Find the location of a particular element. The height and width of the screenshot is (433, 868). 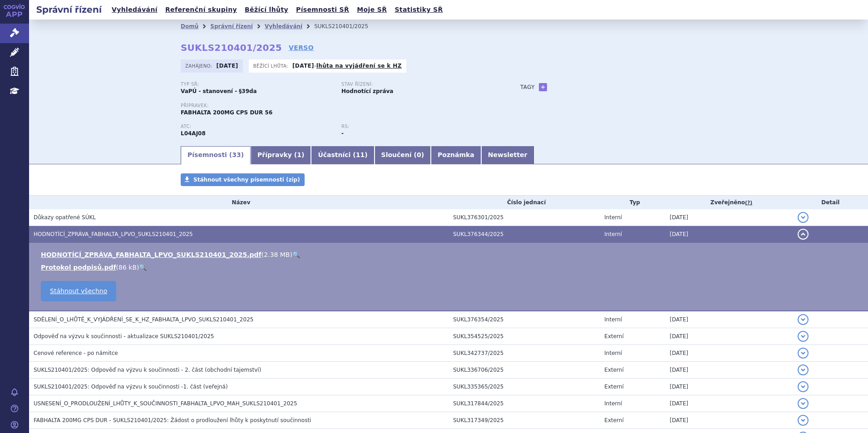

td: SUKL317349/2025 is located at coordinates (523, 420).